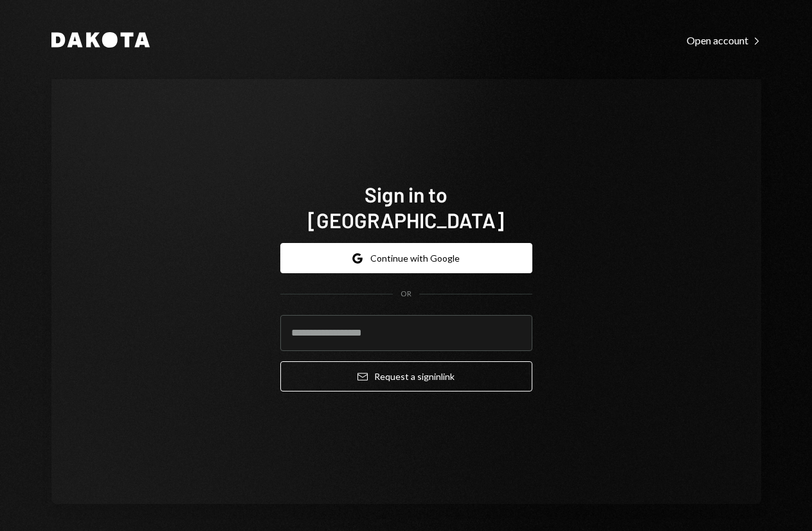 The width and height of the screenshot is (812, 531). What do you see at coordinates (724, 40) in the screenshot?
I see `a: Open account` at bounding box center [724, 40].